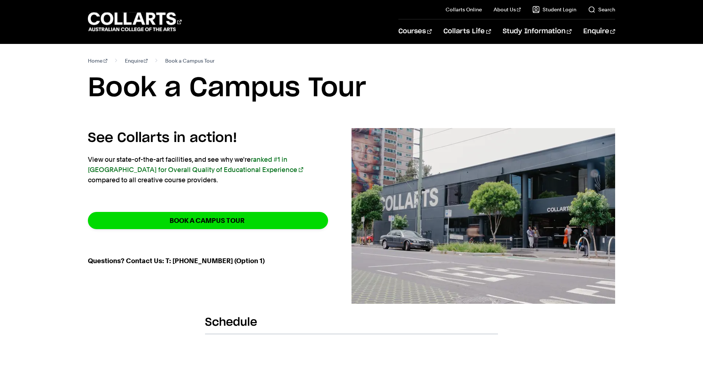 The height and width of the screenshot is (366, 703). Describe the element at coordinates (464, 10) in the screenshot. I see `a: Collarts Online` at that location.